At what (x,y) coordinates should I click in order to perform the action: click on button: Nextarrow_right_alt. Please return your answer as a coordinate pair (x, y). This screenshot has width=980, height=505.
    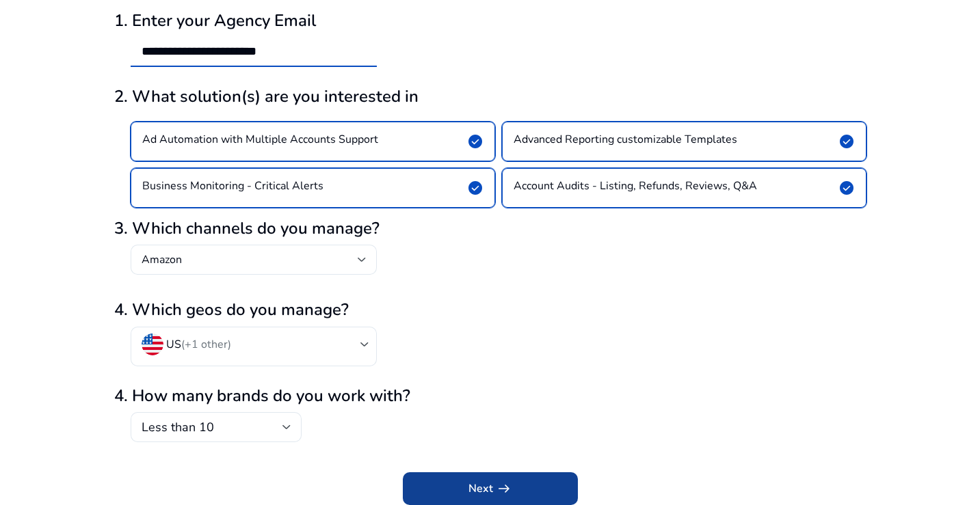
    Looking at the image, I should click on (490, 489).